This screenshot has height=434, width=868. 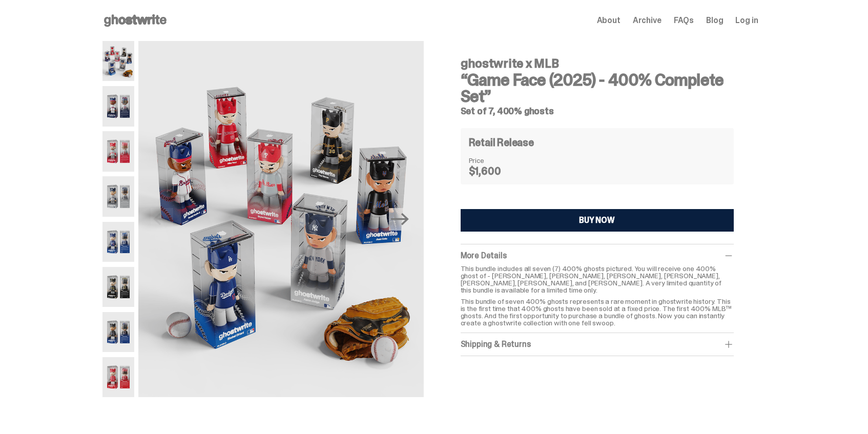 I want to click on span: Log in, so click(x=746, y=20).